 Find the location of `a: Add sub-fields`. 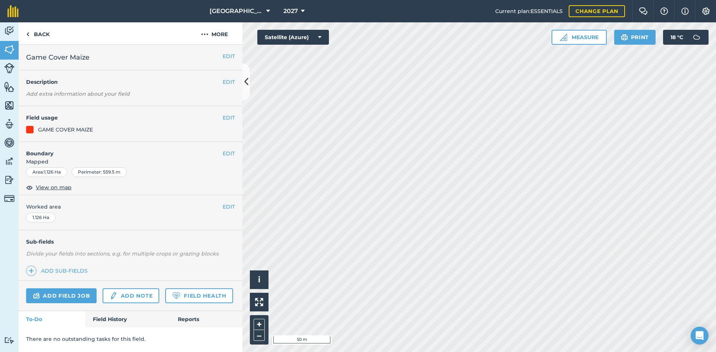

a: Add sub-fields is located at coordinates (58, 271).